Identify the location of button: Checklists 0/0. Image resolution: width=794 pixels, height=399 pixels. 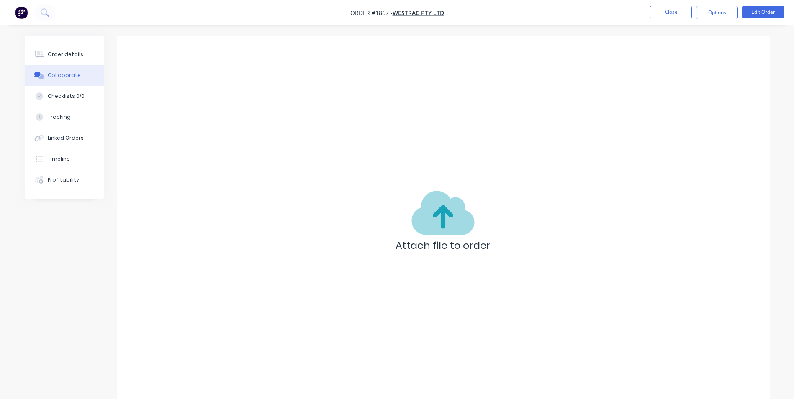
(64, 96).